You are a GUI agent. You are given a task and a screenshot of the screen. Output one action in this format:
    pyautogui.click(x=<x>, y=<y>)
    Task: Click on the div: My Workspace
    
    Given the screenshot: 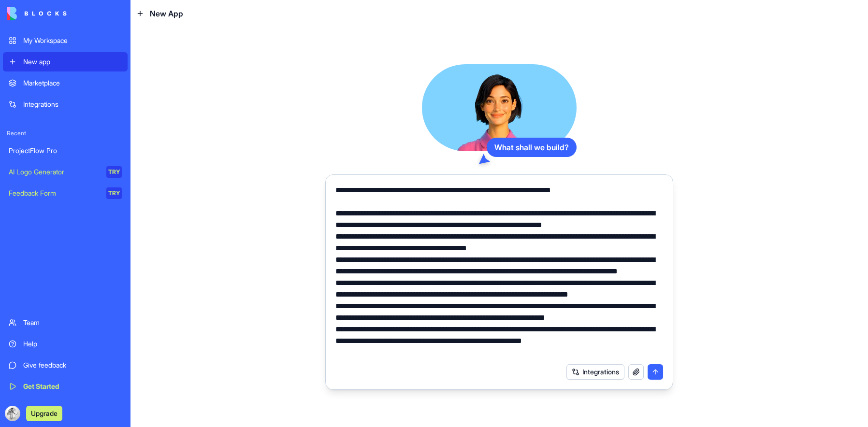 What is the action you would take?
    pyautogui.click(x=72, y=41)
    